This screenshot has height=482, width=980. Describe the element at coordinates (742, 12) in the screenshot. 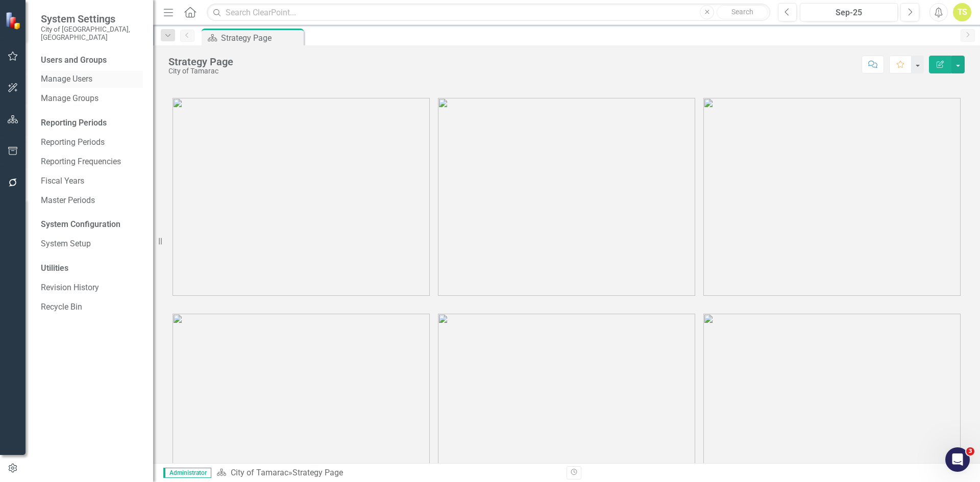

I see `span: Search` at that location.